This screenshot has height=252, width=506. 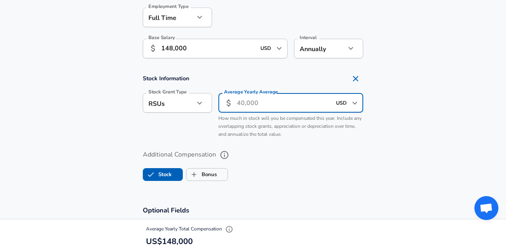 What do you see at coordinates (486, 208) in the screenshot?
I see `div: 开放式聊天` at bounding box center [486, 208].